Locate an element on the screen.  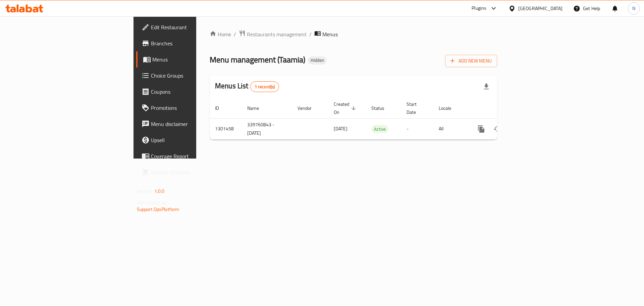
span: Version: is located at coordinates (145, 191).